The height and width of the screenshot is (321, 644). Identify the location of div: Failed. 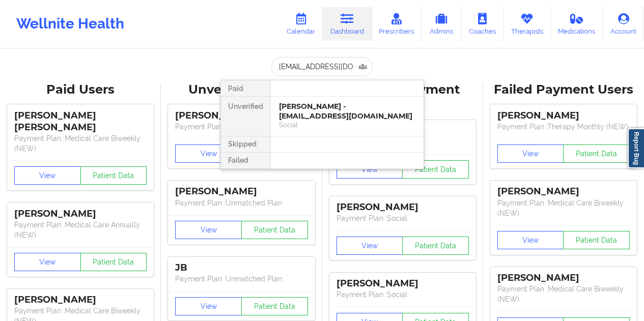
(246, 160).